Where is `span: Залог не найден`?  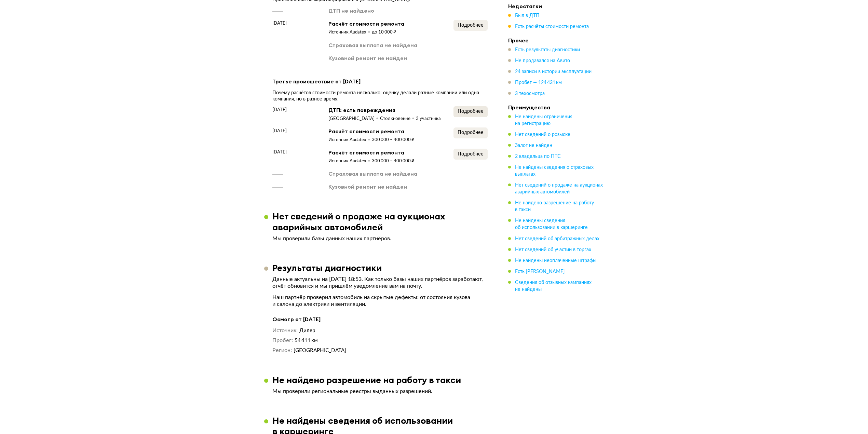
span: Залог не найден is located at coordinates (533, 145).